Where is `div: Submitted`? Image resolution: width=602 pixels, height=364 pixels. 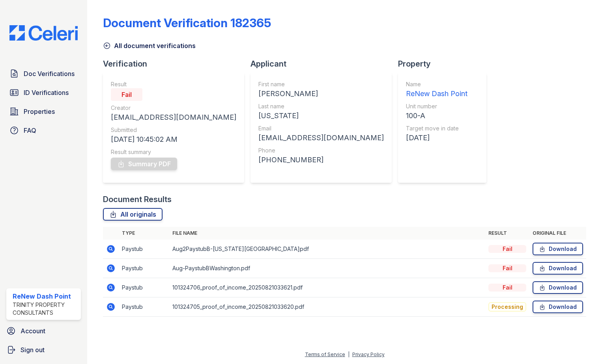
div: Submitted is located at coordinates (174, 130).